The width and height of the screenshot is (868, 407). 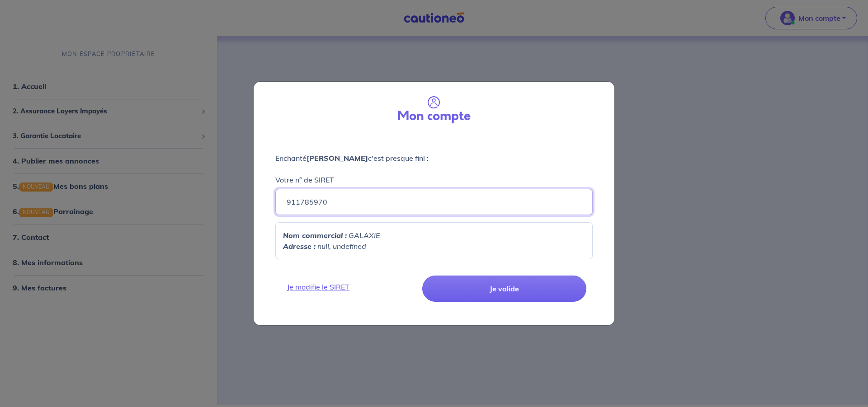 I want to click on em: GALAXIE, so click(x=364, y=235).